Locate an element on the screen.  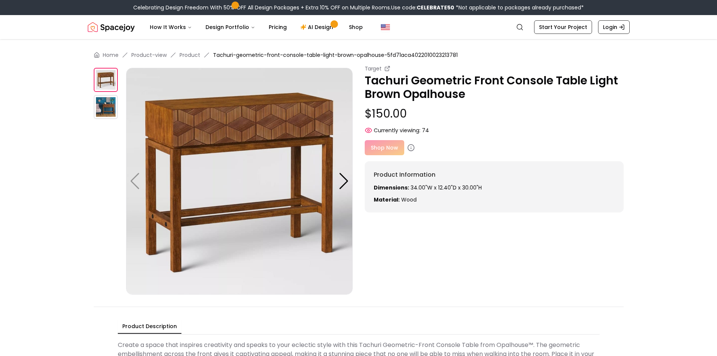
nav: breadcrumb is located at coordinates (359, 55).